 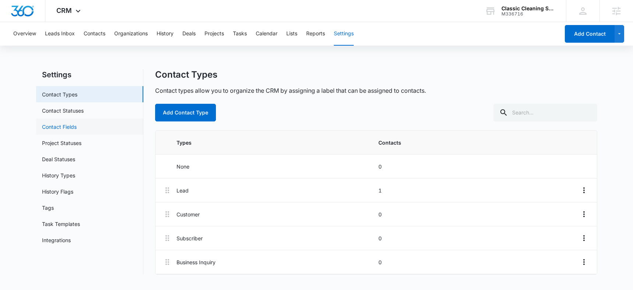 What do you see at coordinates (56, 240) in the screenshot?
I see `a: Integrations` at bounding box center [56, 240].